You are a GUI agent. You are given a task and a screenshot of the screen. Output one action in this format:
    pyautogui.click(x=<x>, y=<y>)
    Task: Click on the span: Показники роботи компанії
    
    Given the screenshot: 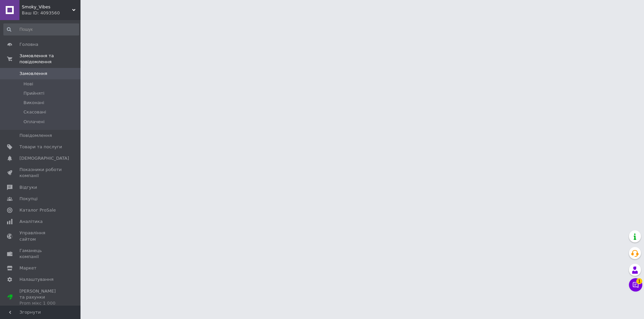 What is the action you would take?
    pyautogui.click(x=40, y=172)
    